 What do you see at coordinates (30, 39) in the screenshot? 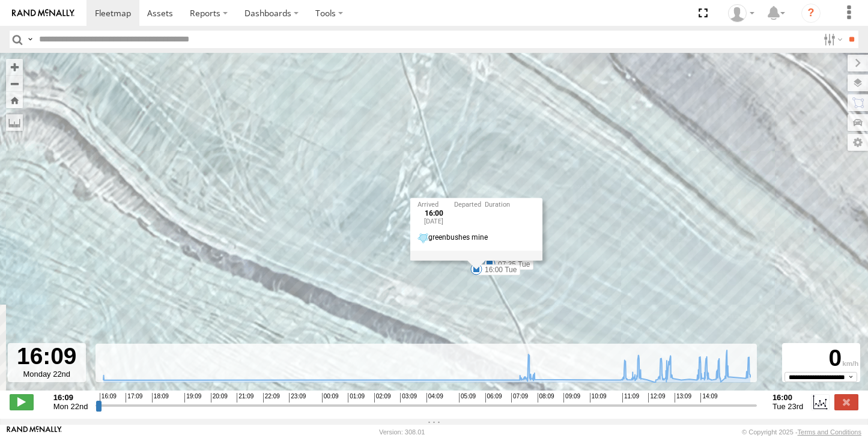
I see `label: Search Query` at bounding box center [30, 39].